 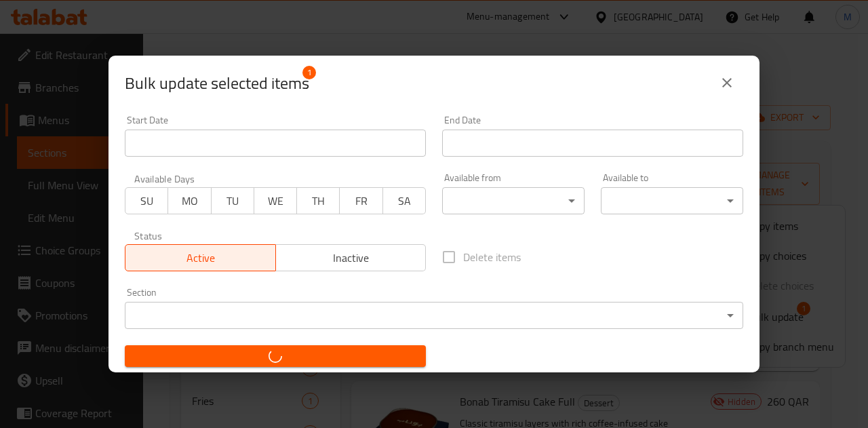 I want to click on span: Selected items count, so click(x=217, y=84).